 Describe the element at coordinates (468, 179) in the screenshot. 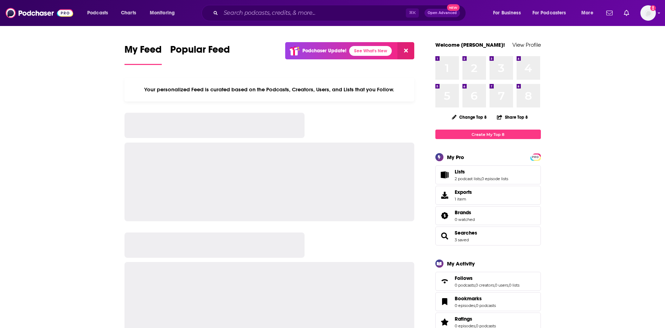

I see `a: 2 podcast lists` at that location.